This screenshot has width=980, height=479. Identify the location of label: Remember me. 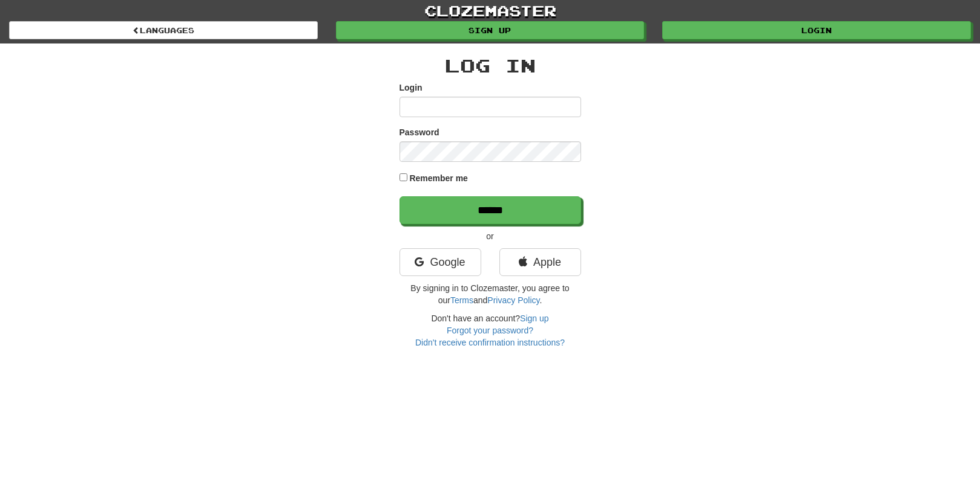
(438, 179).